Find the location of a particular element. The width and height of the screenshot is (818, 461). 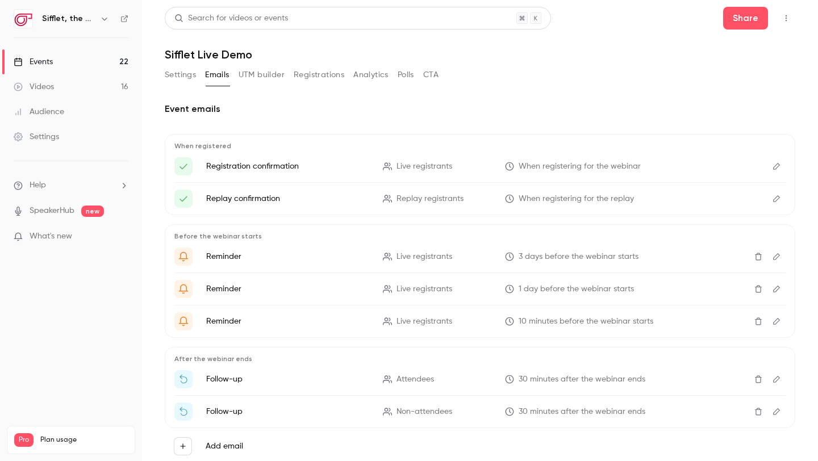

h6: Sifflet, the AI-augmented data observability platform built for data teams with business users in... is located at coordinates (69, 19).